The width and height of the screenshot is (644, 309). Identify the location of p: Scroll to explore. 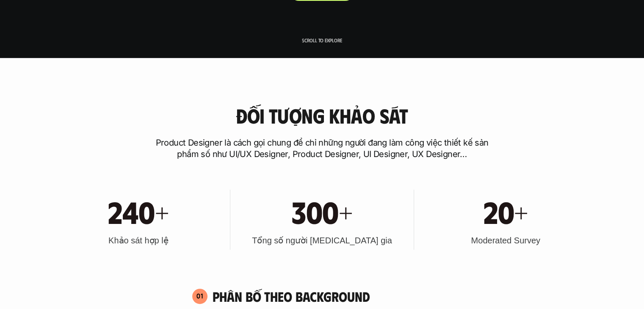
(322, 40).